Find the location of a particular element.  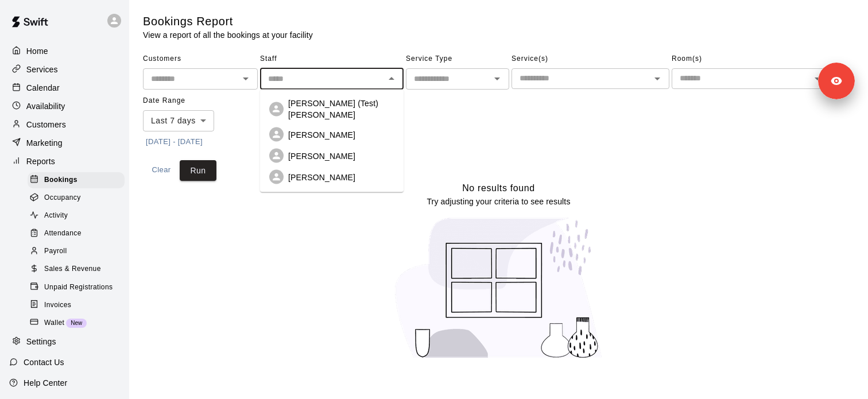

a: Marketing is located at coordinates (64, 143).